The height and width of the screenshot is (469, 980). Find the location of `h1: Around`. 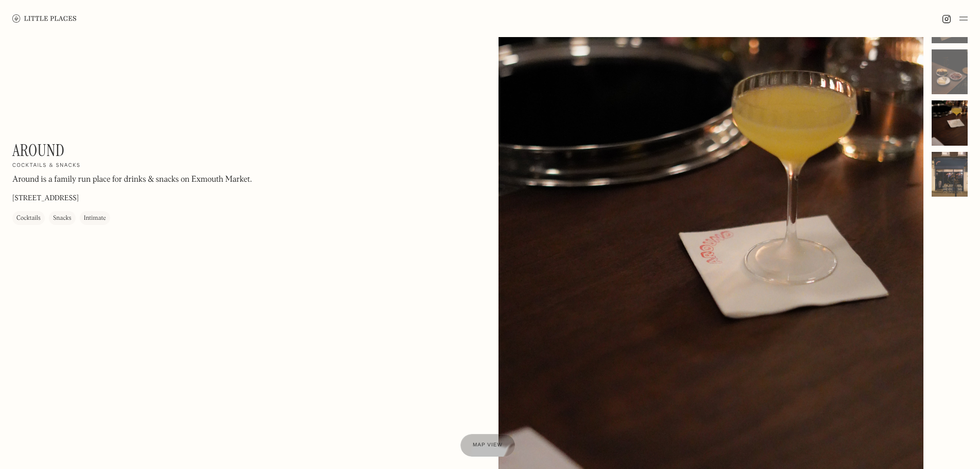

h1: Around is located at coordinates (38, 150).